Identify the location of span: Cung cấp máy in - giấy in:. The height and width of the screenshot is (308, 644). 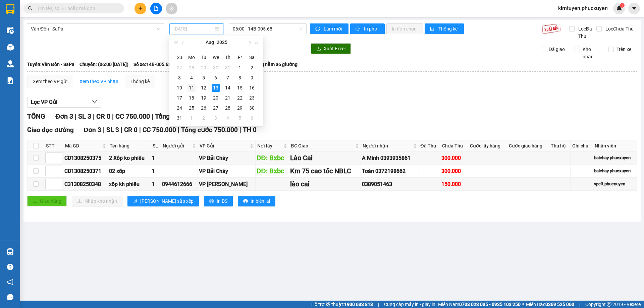
(410, 305).